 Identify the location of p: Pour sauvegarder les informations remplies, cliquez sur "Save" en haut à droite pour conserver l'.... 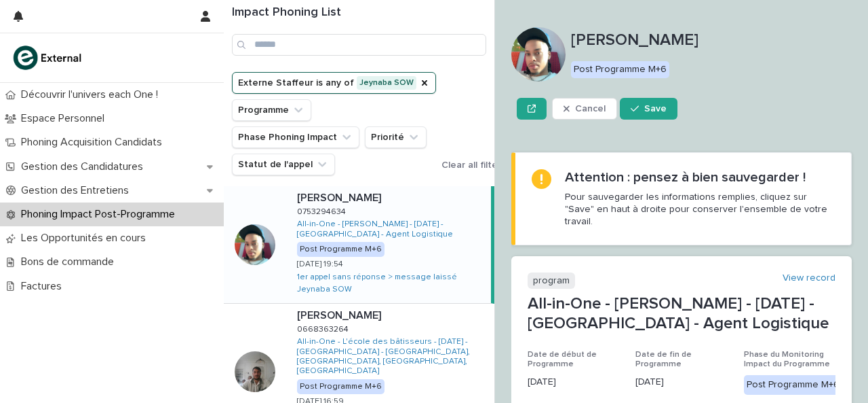
(700, 209).